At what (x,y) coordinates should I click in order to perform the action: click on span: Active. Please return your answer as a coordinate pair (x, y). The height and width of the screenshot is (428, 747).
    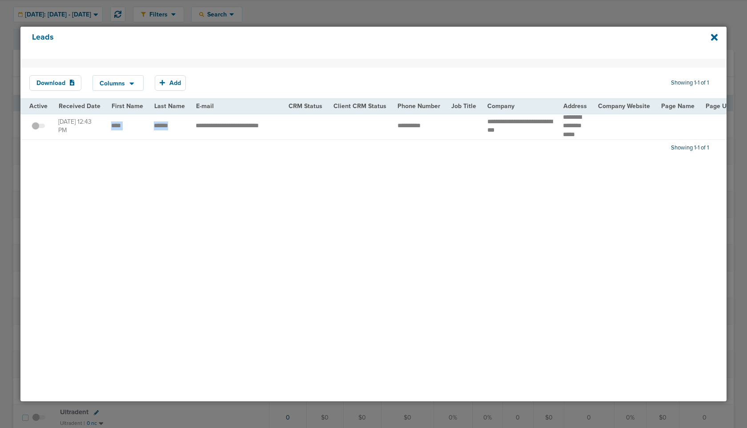
    Looking at the image, I should click on (38, 106).